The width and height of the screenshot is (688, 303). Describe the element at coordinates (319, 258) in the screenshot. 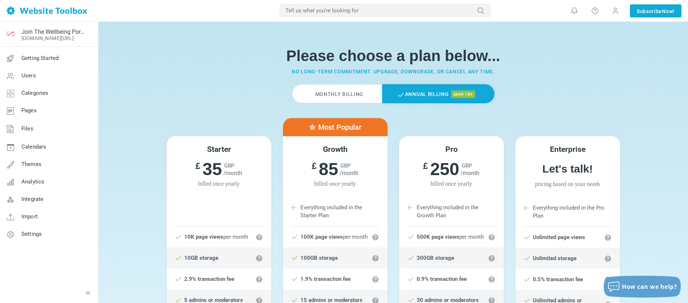

I see `strong: 100GB storage` at that location.